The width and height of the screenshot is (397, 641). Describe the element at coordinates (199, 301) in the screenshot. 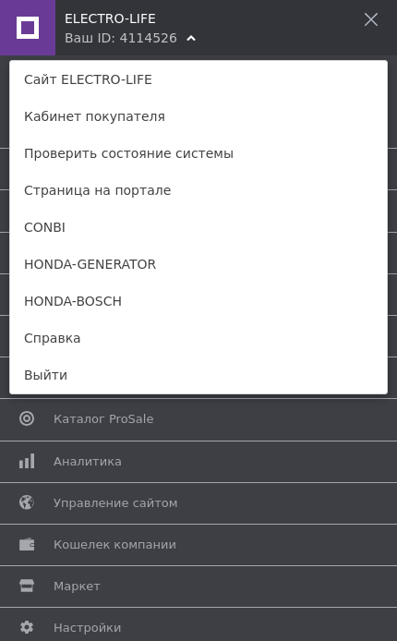

I see `a: HONDA-BOSCH` at that location.